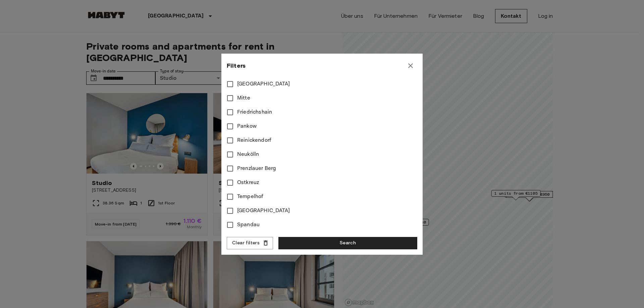  Describe the element at coordinates (248, 225) in the screenshot. I see `span: Spandau` at that location.